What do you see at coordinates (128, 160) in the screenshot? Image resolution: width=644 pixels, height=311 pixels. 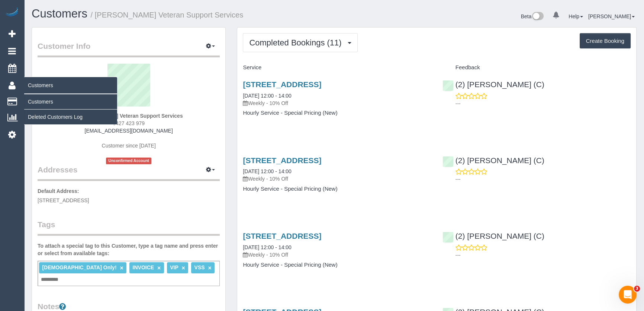 I see `span: Unconfirmed Account` at bounding box center [128, 160].